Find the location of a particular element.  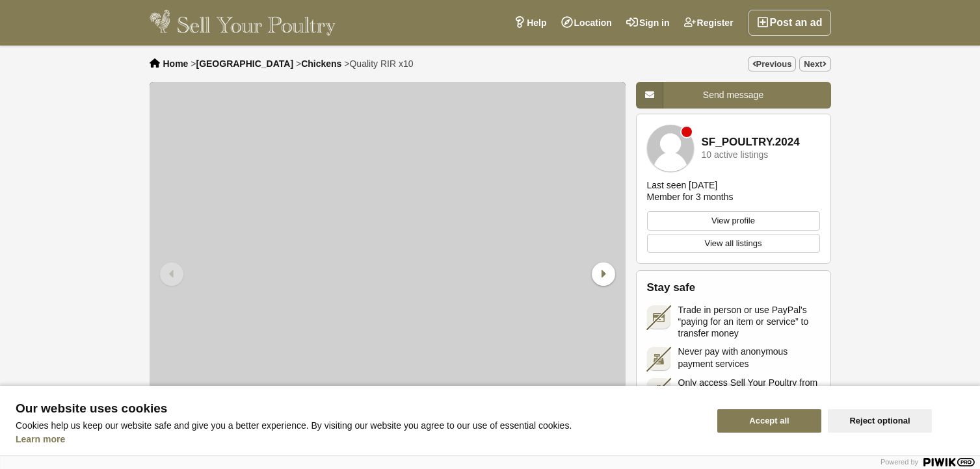

div: Next slide is located at coordinates (602, 275).